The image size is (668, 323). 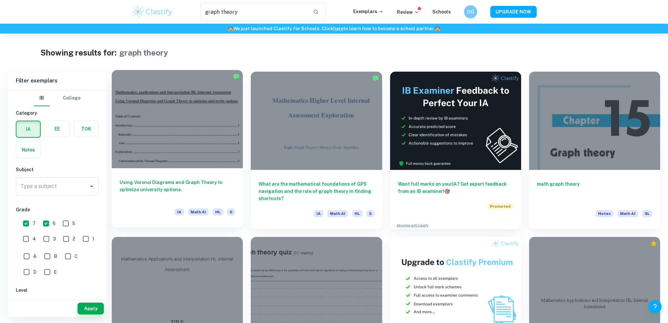 I want to click on span: 7, so click(x=34, y=223).